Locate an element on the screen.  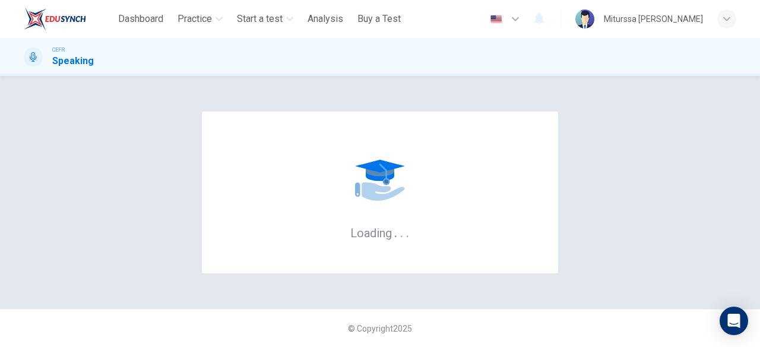
img: Profile picture is located at coordinates (585, 19).